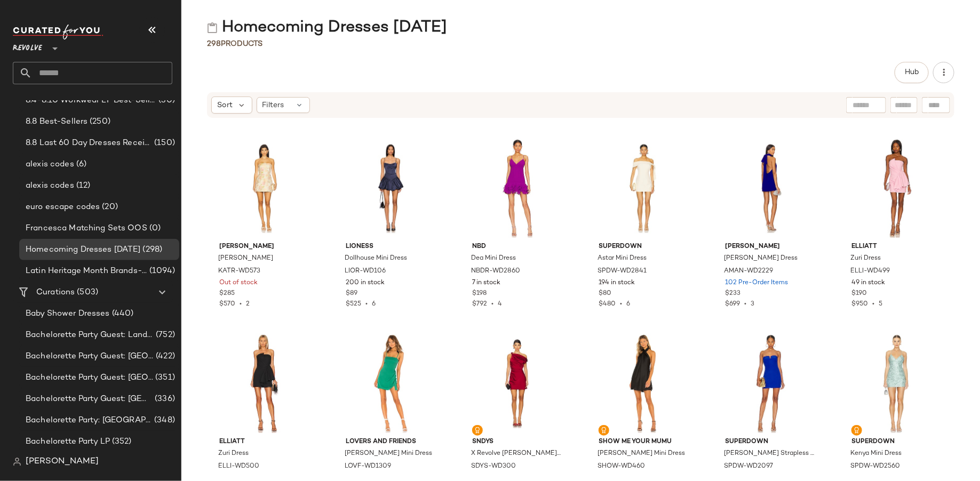  I want to click on span: (348), so click(163, 421).